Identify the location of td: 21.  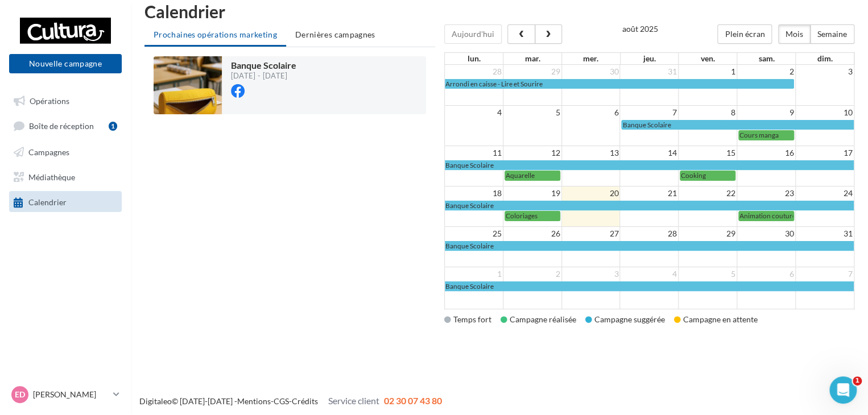
(649, 193).